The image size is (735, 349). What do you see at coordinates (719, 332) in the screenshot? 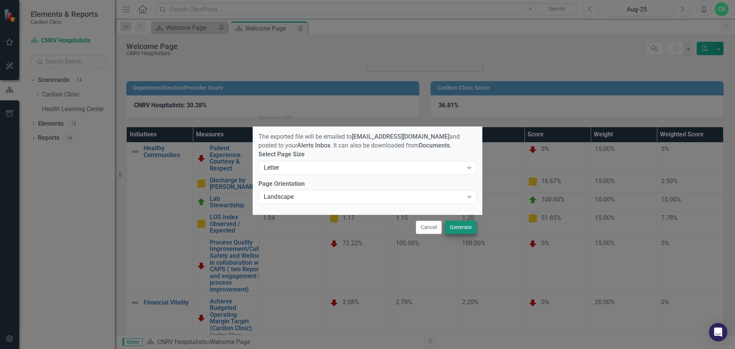
I see `div: Open Intercom Messenger` at bounding box center [719, 332].